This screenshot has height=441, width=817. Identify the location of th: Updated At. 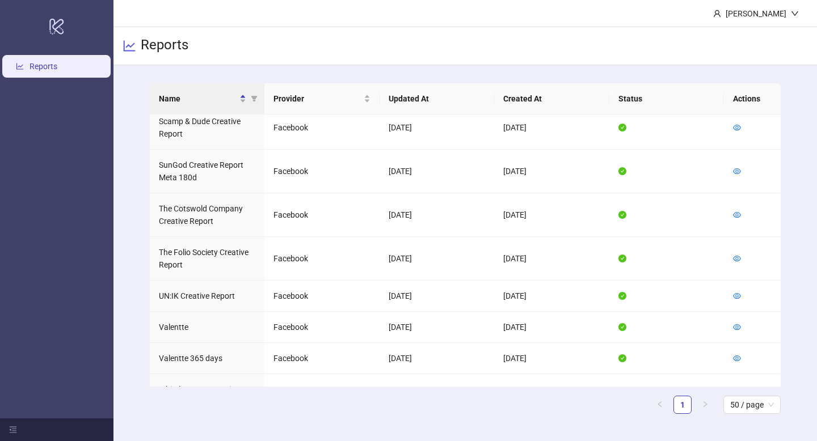
(437, 99).